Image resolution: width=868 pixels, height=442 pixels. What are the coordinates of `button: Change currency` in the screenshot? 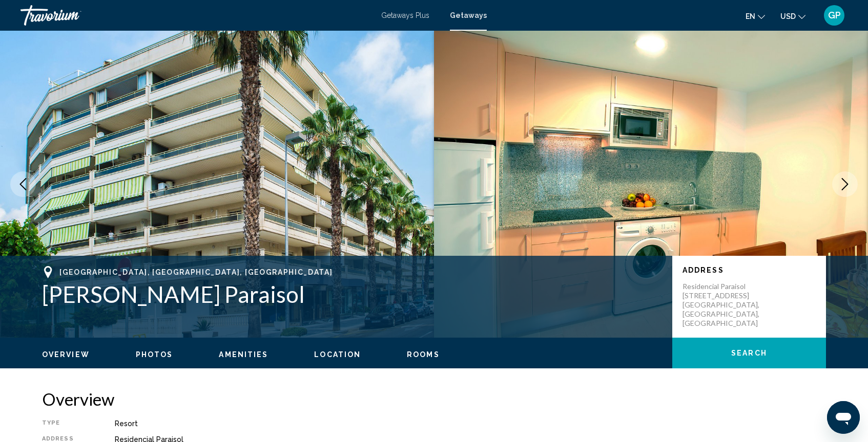 It's located at (793, 16).